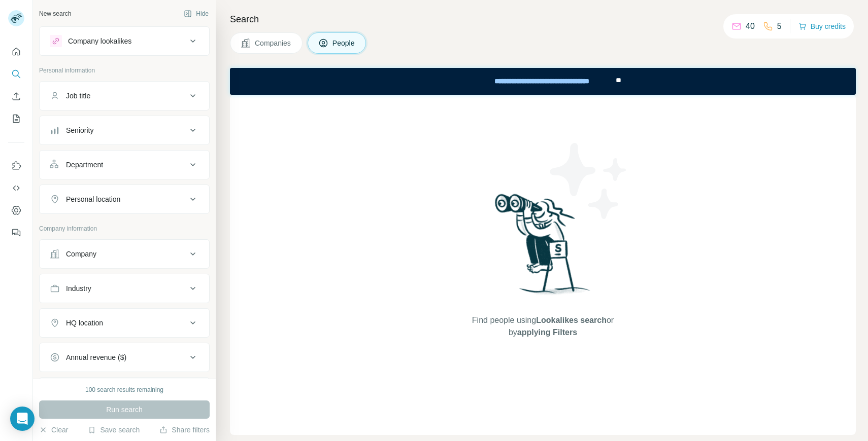  What do you see at coordinates (79, 289) in the screenshot?
I see `div: Industry` at bounding box center [79, 289].